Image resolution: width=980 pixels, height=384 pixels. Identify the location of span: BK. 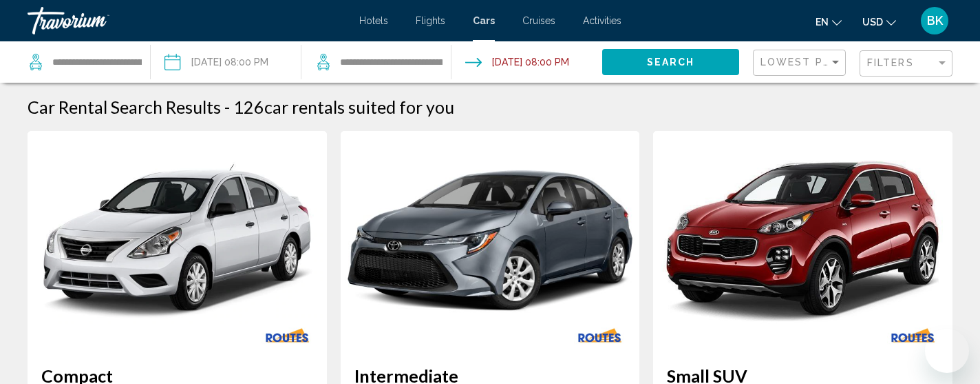
(935, 20).